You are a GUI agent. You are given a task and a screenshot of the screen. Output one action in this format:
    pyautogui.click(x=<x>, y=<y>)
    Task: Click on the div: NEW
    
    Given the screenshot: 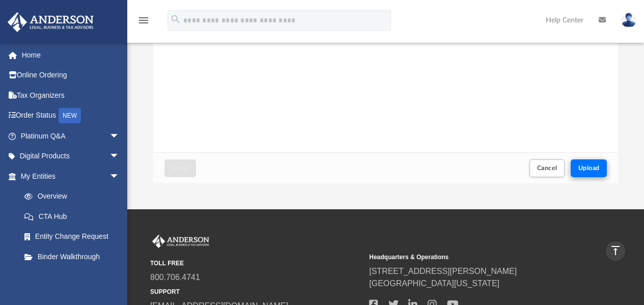 What is the action you would take?
    pyautogui.click(x=70, y=116)
    